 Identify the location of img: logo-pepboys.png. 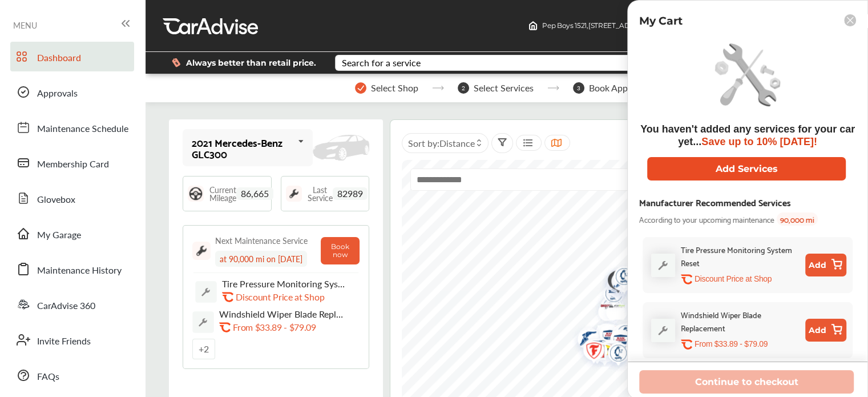
(618, 336).